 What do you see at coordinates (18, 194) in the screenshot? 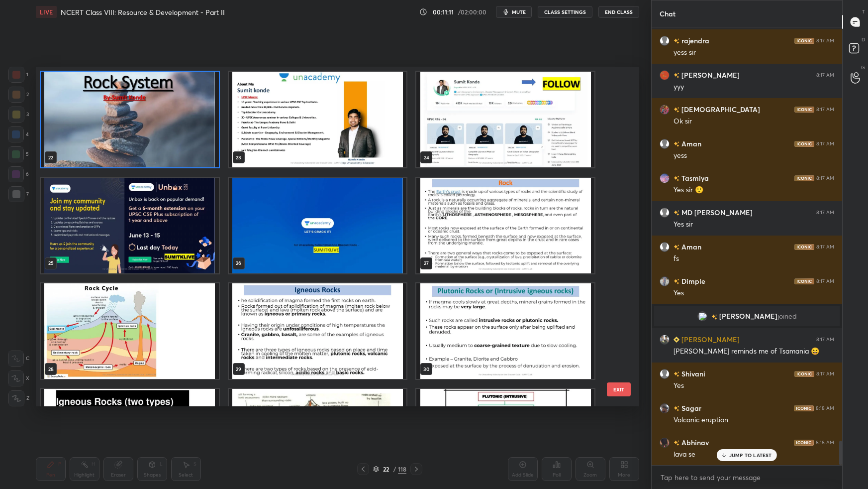
I see `div: 7` at bounding box center [18, 194].